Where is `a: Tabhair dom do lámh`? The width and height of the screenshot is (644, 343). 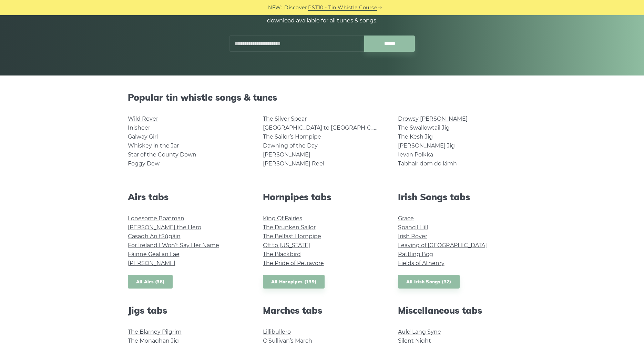
a: Tabhair dom do lámh is located at coordinates (427, 164).